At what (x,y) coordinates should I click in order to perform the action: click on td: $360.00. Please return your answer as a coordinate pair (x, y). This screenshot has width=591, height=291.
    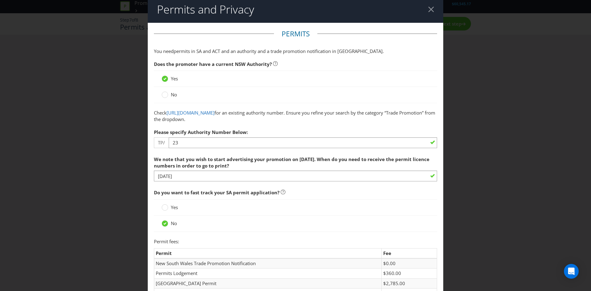
    Looking at the image, I should click on (409, 273).